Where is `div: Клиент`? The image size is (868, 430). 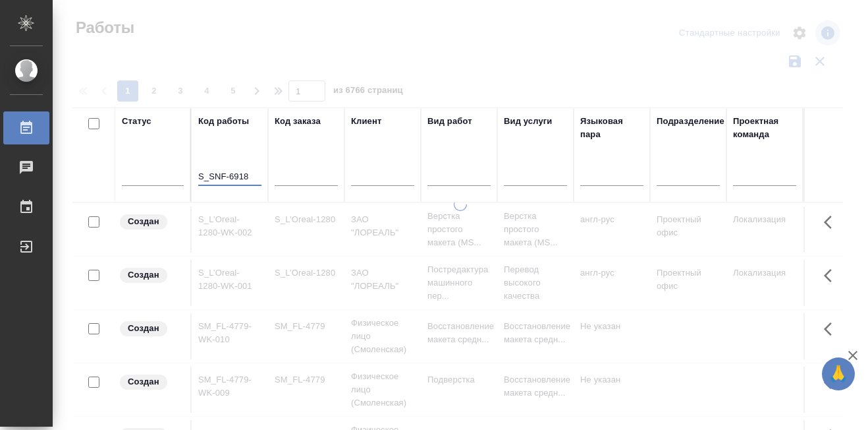
div: Клиент is located at coordinates (366, 121).